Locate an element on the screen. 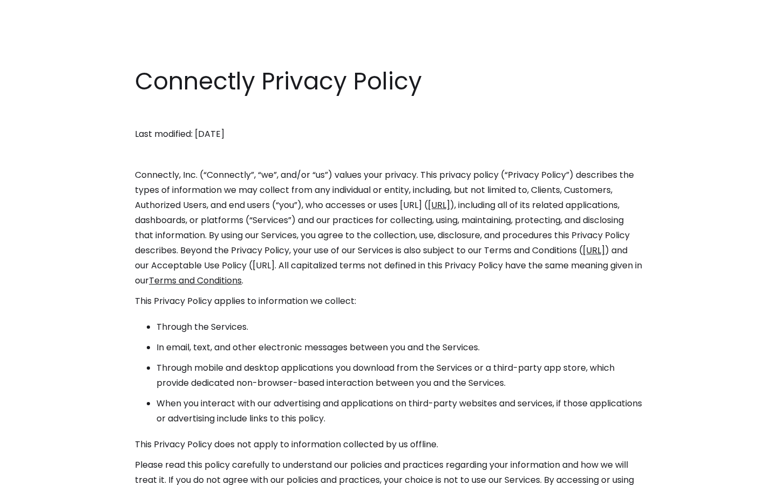 The height and width of the screenshot is (485, 777). p: Connectly, Inc. (“Connectly”, “we”, and/or “us”) values your privacy. This privacy policy (“Priva... is located at coordinates (388, 228).